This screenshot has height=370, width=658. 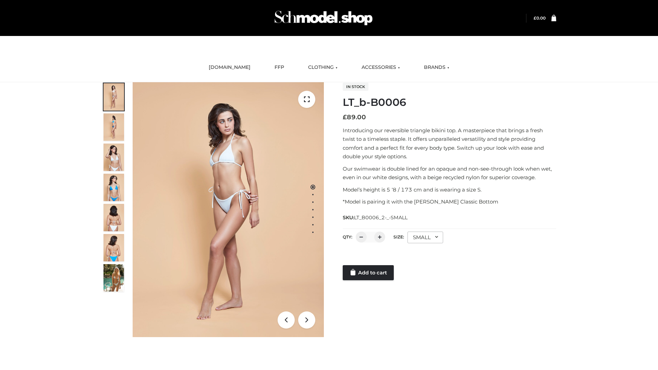 What do you see at coordinates (114, 278) in the screenshot?
I see `img: Arieltop_CloudNine_AzureSky2.jpg` at bounding box center [114, 278].